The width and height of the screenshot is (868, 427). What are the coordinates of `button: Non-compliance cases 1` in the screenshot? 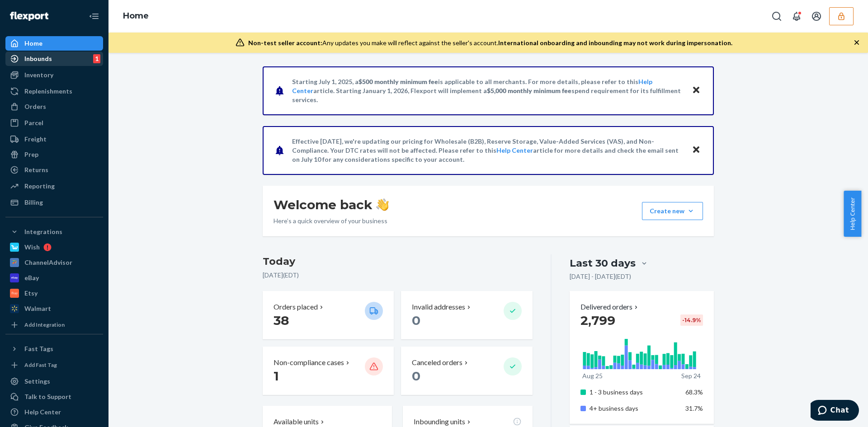 It's located at (328, 371).